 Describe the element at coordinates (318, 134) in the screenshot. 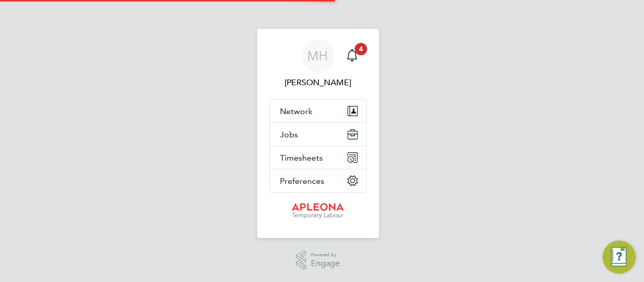

I see `button: Jobs` at that location.